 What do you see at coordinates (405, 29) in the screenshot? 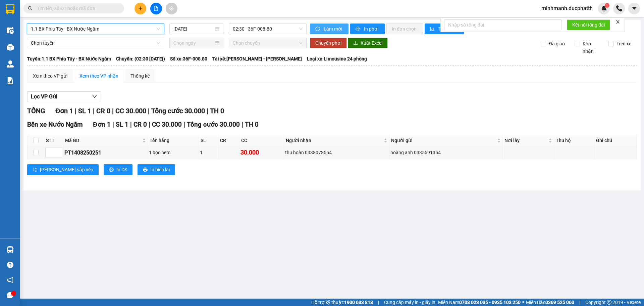
I see `button: In đơn chọn` at bounding box center [405, 29].